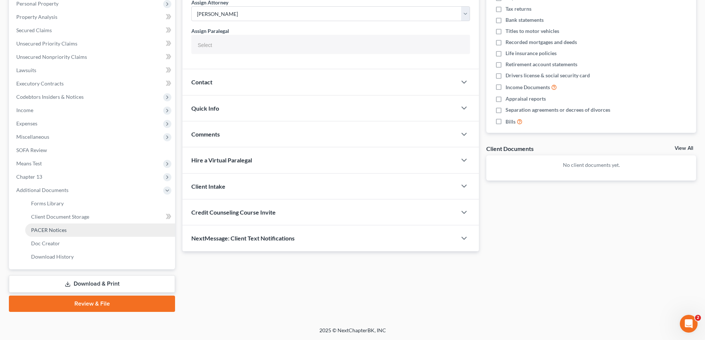 Image resolution: width=705 pixels, height=340 pixels. I want to click on span: Lawsuits, so click(26, 70).